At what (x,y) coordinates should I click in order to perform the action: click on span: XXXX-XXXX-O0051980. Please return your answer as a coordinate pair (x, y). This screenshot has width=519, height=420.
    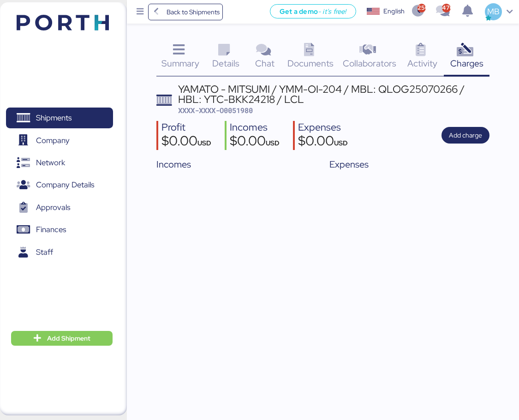
    Looking at the image, I should click on (215, 111).